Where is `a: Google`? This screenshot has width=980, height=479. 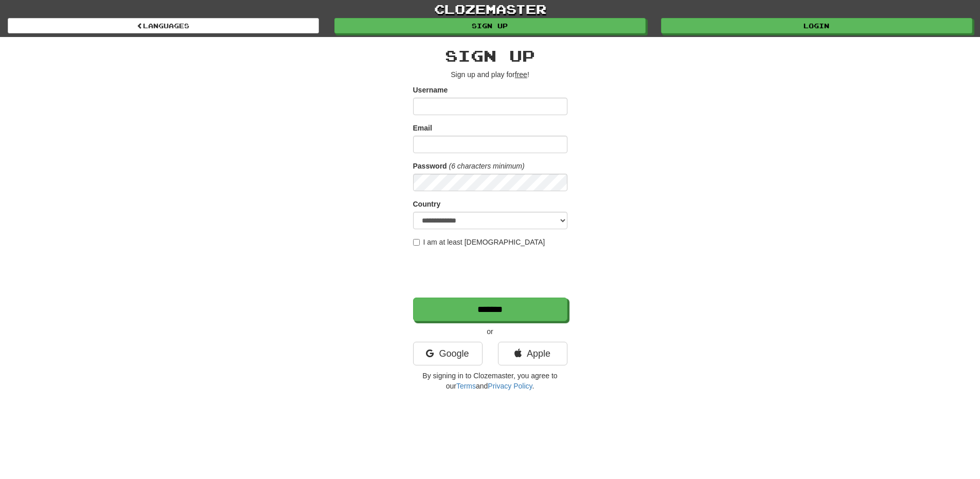 a: Google is located at coordinates (448, 354).